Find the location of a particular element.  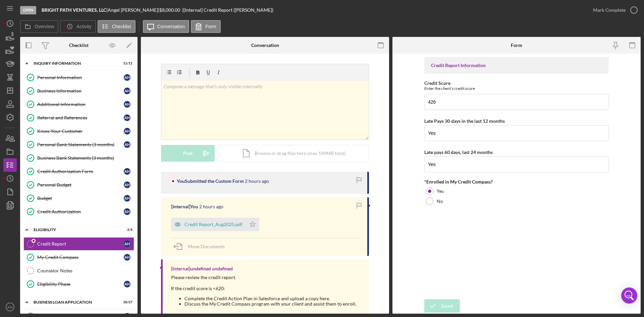

button: Overview is located at coordinates (39, 26).